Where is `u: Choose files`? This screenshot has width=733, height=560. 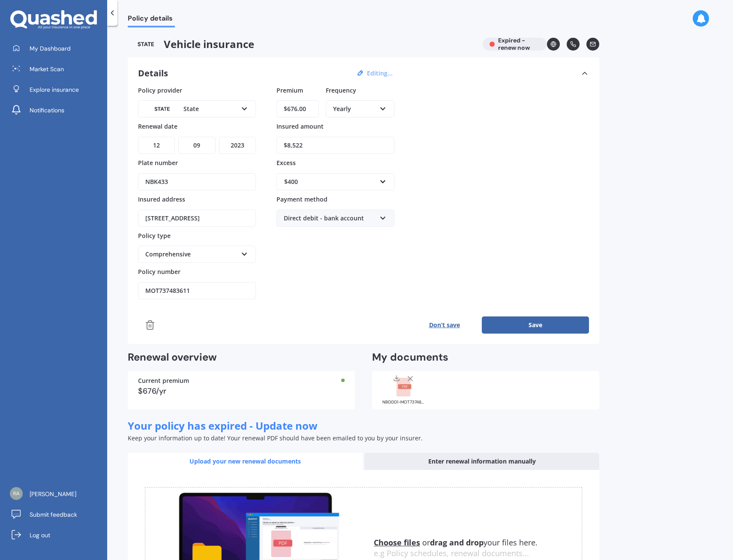
u: Choose files is located at coordinates (396, 542).